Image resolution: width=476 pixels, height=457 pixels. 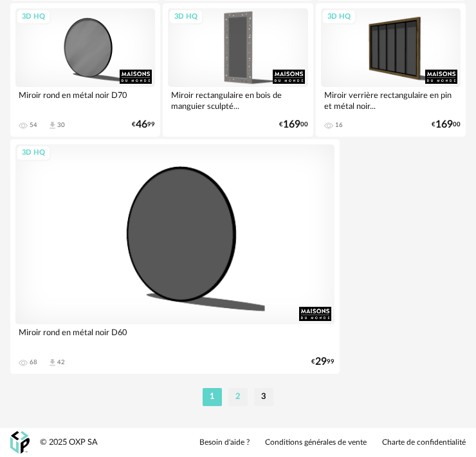 What do you see at coordinates (238, 69) in the screenshot?
I see `a: 3D HQ Miroir rectangulaire en bois de manguier sculpté... €16900` at bounding box center [238, 69].